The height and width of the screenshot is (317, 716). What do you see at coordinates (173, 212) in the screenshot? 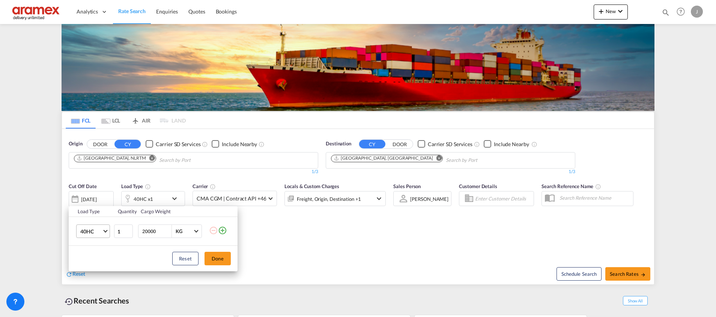
I see `div: Cargo Weight` at bounding box center [173, 212].